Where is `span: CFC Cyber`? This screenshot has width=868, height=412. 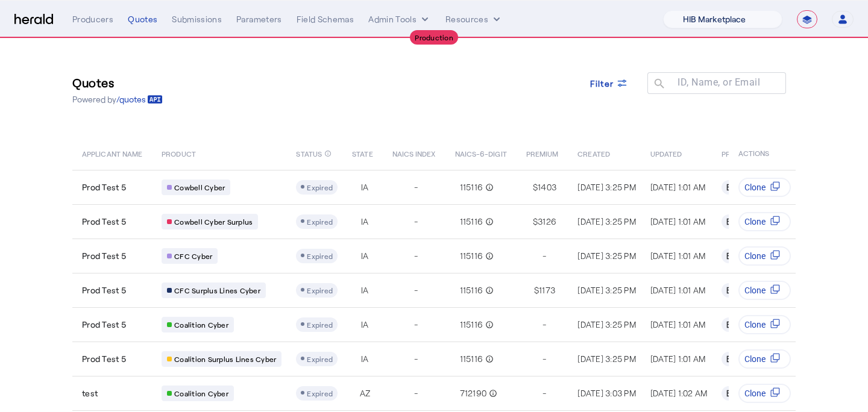 span: CFC Cyber is located at coordinates (193, 257).